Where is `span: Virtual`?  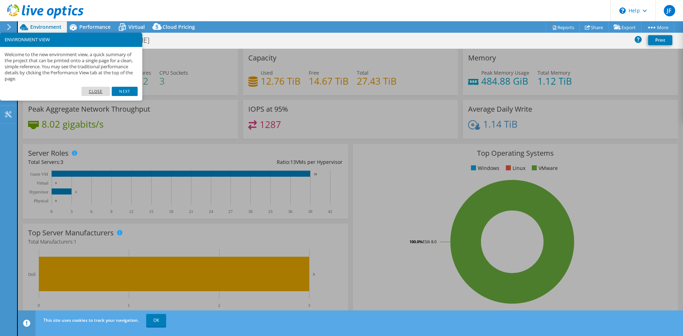
span: Virtual is located at coordinates (137, 27).